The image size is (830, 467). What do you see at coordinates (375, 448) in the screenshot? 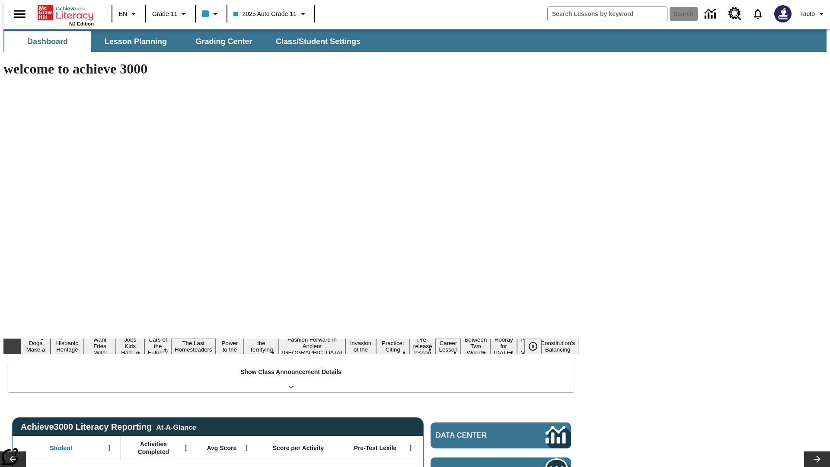
I see `span: Pre-Test Lexile` at bounding box center [375, 448].